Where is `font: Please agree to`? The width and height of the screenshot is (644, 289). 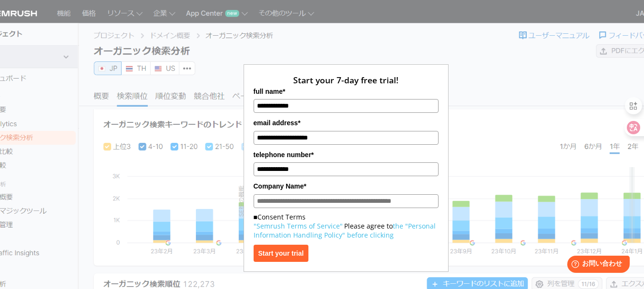
font: Please agree to is located at coordinates (369, 226).